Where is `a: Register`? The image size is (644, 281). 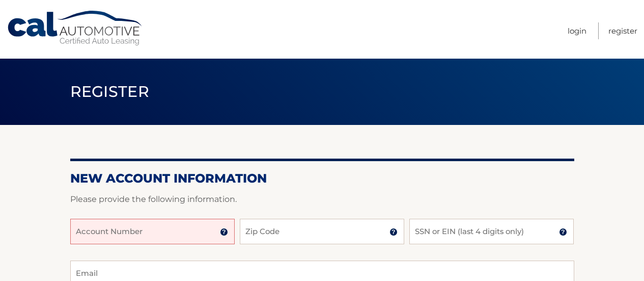
a: Register is located at coordinates (622, 31).